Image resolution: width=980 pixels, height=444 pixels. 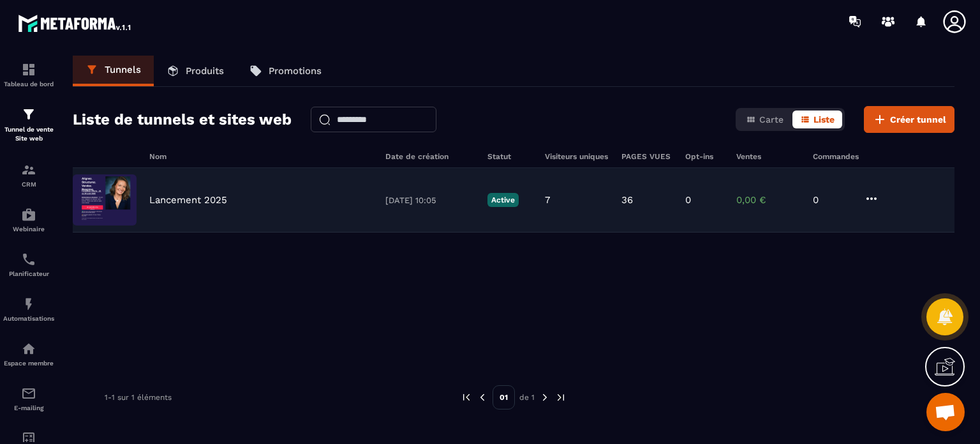 What do you see at coordinates (504, 397) in the screenshot?
I see `p: 01` at bounding box center [504, 397].